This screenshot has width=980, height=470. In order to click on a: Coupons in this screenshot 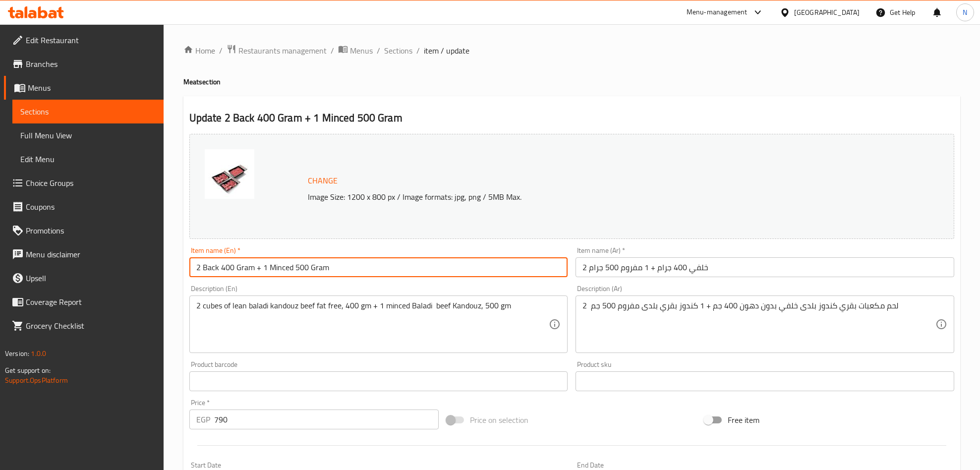, I will do `click(83, 206)`.